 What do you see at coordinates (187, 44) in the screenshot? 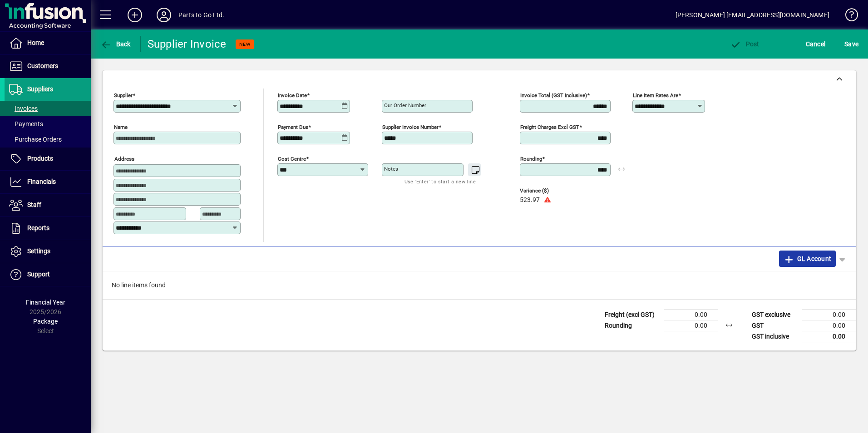
I see `div: Supplier Invoice` at bounding box center [187, 44].